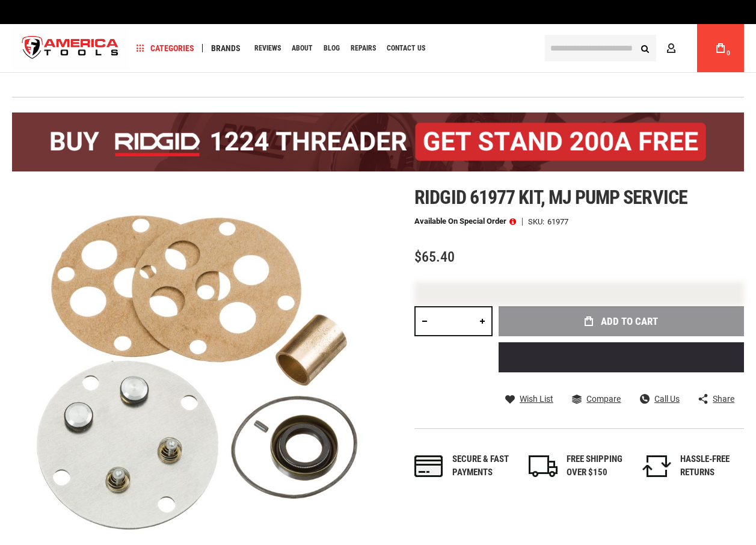 The width and height of the screenshot is (756, 545). Describe the element at coordinates (434, 257) in the screenshot. I see `span: $65.40` at that location.